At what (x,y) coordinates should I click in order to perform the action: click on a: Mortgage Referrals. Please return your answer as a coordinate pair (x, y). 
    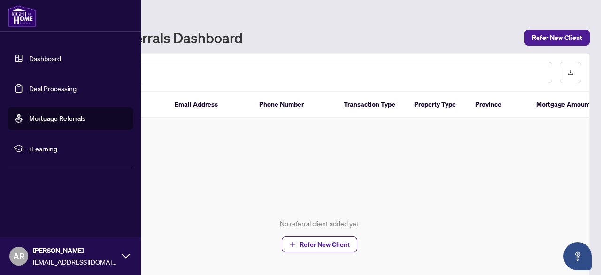
    Looking at the image, I should click on (57, 118).